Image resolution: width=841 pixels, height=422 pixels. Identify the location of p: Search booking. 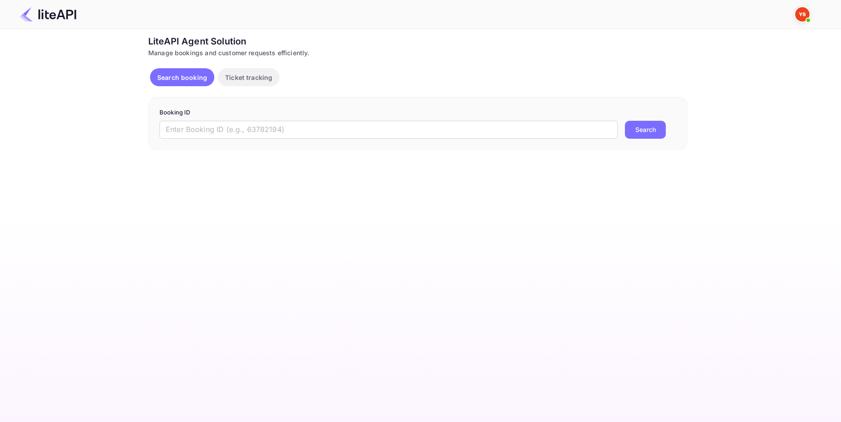
(182, 77).